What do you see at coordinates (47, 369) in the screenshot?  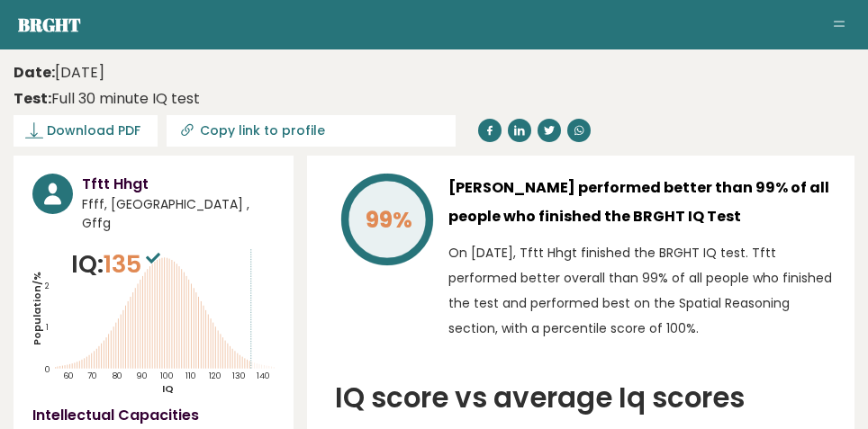 I see `tspan: 0` at bounding box center [47, 369].